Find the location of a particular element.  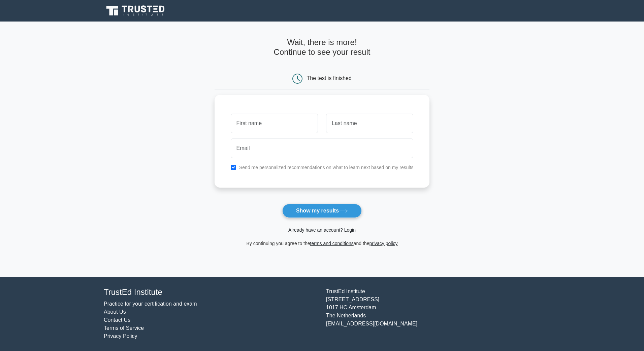

h4: TrustEd Institute is located at coordinates (211, 292).